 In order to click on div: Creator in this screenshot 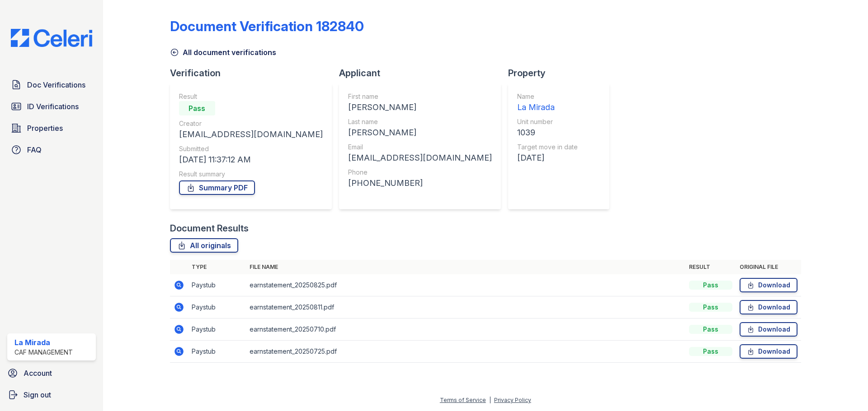, I will do `click(251, 124)`.